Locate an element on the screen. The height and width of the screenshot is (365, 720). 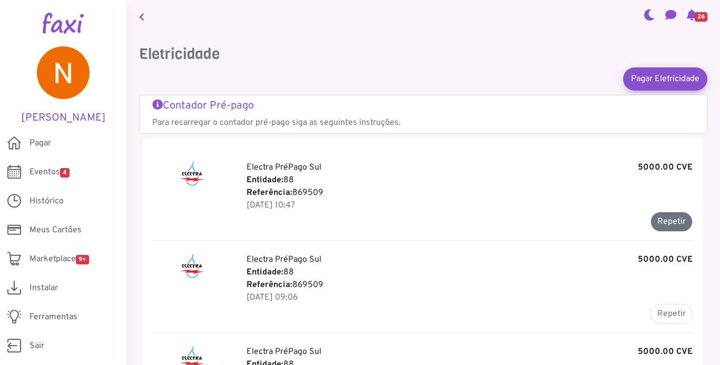
a: Pagar Eletricidade is located at coordinates (666, 79).